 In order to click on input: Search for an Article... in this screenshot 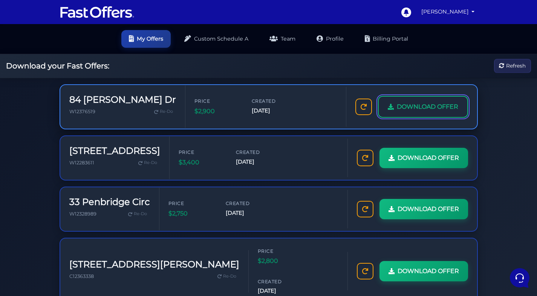, I will do `click(70, 156)`.